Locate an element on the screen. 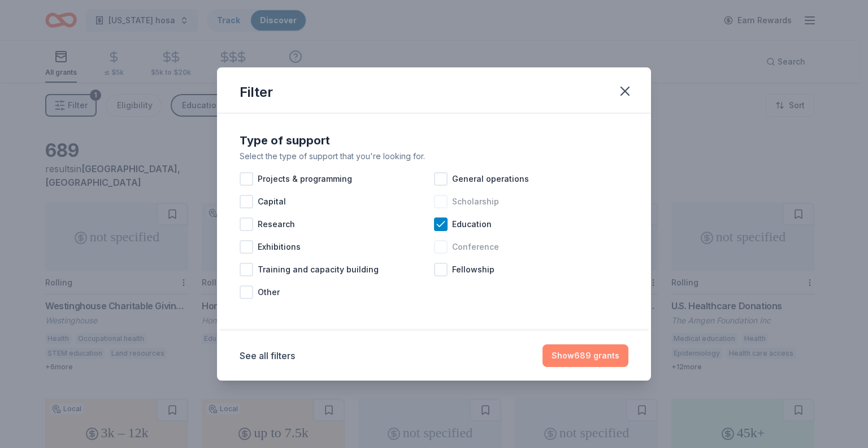 This screenshot has height=448, width=868. div: Select the type of support that you're looking for. is located at coordinates (434, 157).